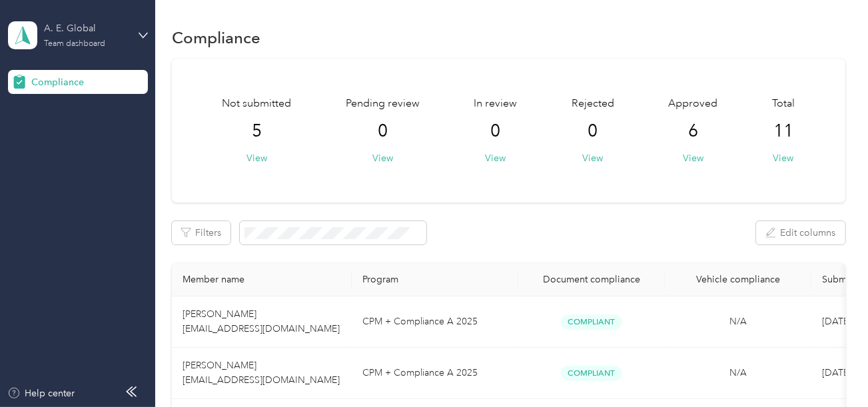  Describe the element at coordinates (592, 279) in the screenshot. I see `div: Document compliance` at that location.